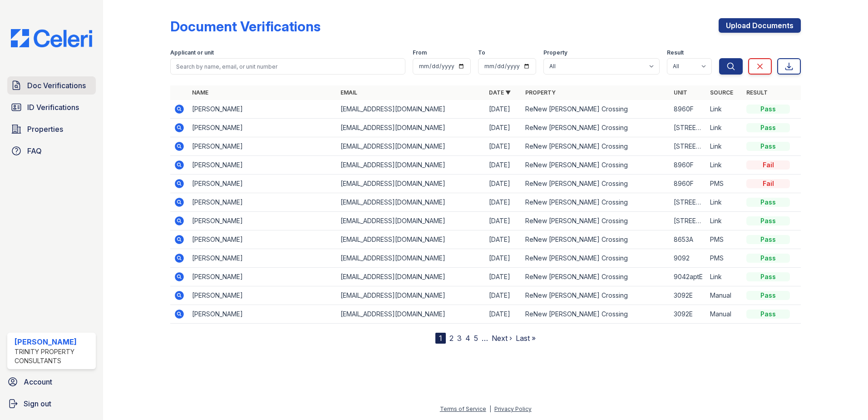  Describe the element at coordinates (57, 86) in the screenshot. I see `span: Doc Verifications` at that location.